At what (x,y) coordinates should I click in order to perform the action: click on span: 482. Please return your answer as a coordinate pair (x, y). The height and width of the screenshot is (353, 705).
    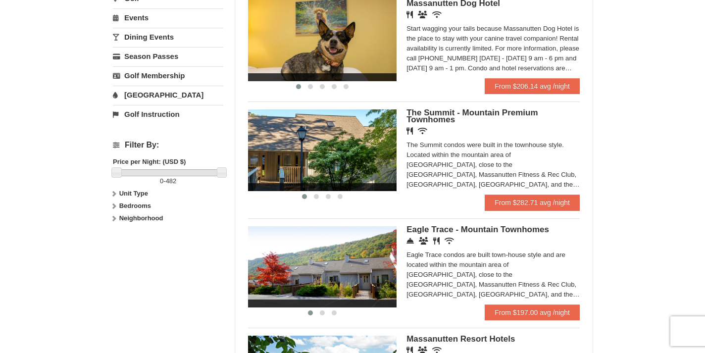
    Looking at the image, I should click on (171, 181).